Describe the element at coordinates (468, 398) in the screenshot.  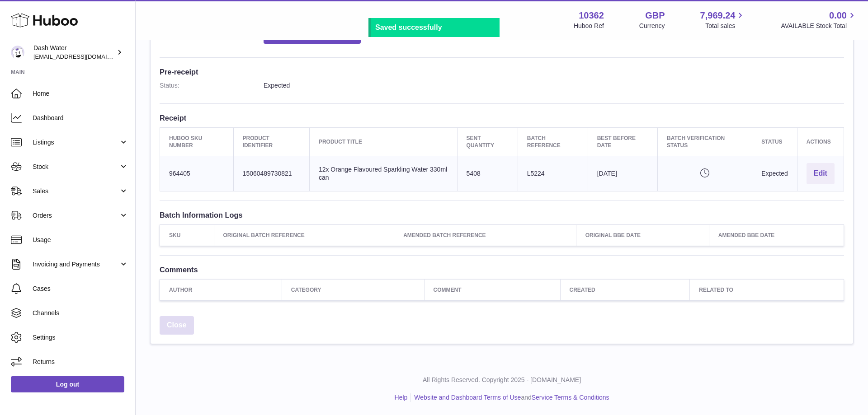
I see `a: Website and Dashboard Terms of Use` at that location.